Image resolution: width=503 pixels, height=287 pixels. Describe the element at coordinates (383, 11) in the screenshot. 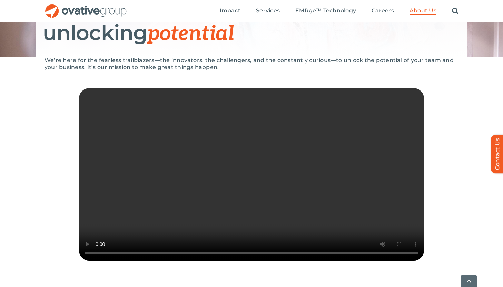

I see `a: Careers` at that location.